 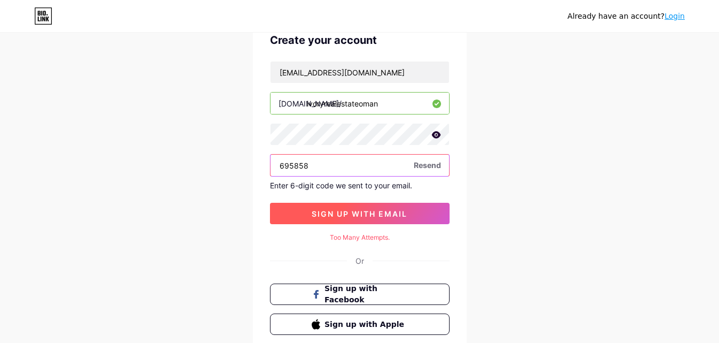 I want to click on input: username, so click(x=360, y=103).